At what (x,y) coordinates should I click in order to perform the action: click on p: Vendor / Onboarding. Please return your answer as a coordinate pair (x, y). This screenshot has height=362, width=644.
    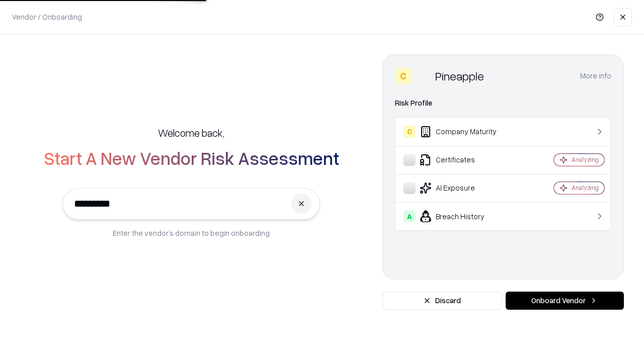
    Looking at the image, I should click on (47, 16).